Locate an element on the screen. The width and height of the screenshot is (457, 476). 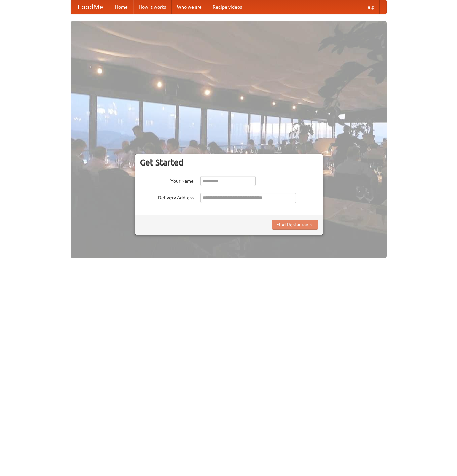
h3: Get Started is located at coordinates (229, 162).